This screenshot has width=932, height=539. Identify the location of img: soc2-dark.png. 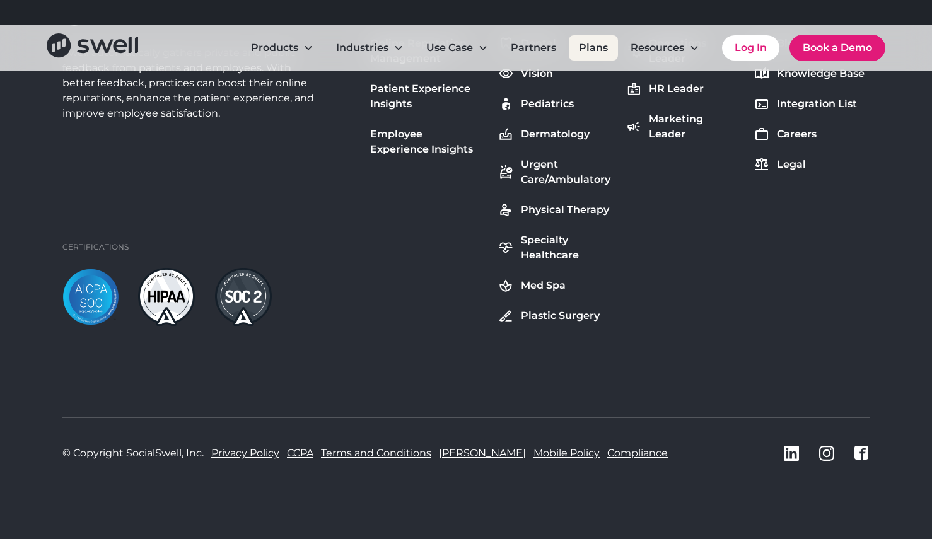
(243, 297).